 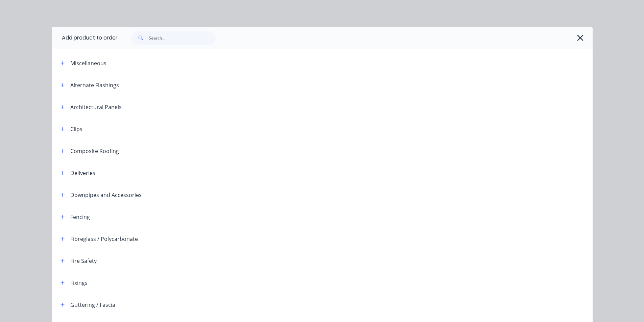 What do you see at coordinates (104, 239) in the screenshot?
I see `div: Fibreglass / Polycarbonate` at bounding box center [104, 239].